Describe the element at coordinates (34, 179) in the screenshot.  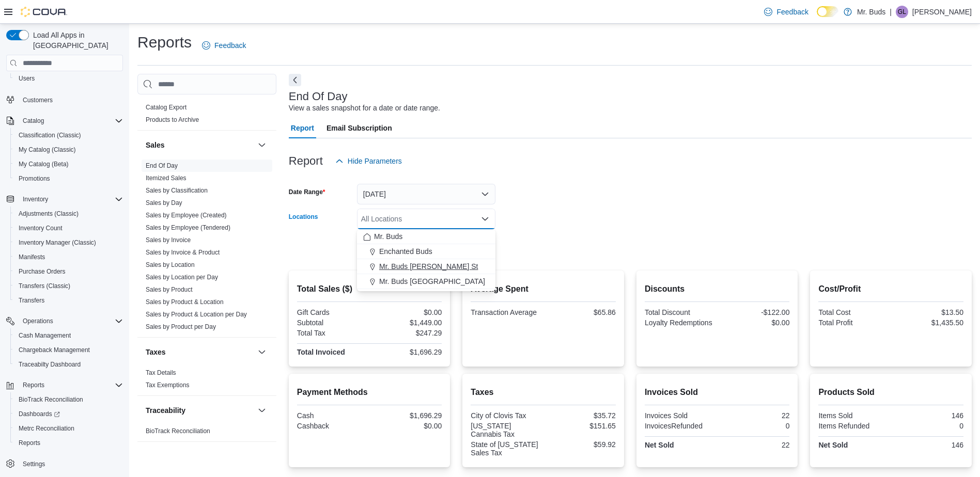
I see `span: Promotions` at that location.